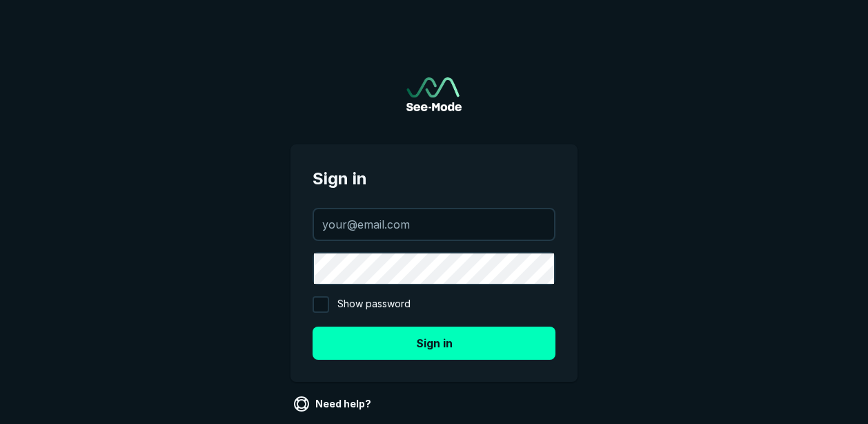  What do you see at coordinates (434, 179) in the screenshot?
I see `span: Sign in` at bounding box center [434, 179].